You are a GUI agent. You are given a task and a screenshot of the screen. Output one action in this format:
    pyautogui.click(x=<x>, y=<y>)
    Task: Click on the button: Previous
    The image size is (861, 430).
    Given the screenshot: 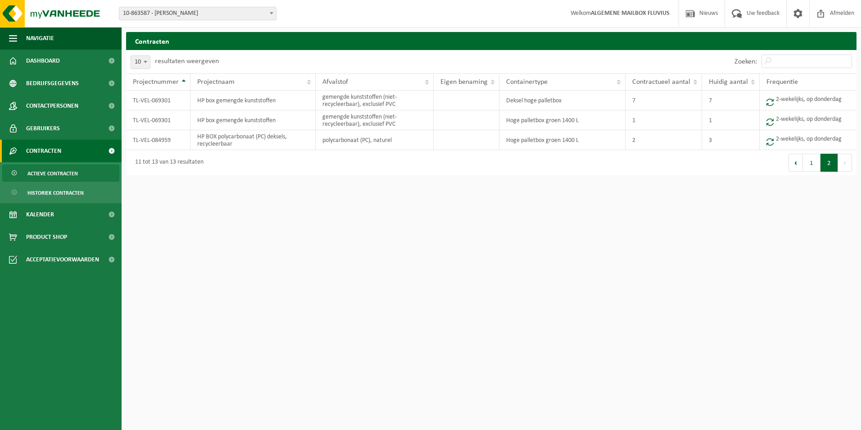 What is the action you would take?
    pyautogui.click(x=796, y=163)
    